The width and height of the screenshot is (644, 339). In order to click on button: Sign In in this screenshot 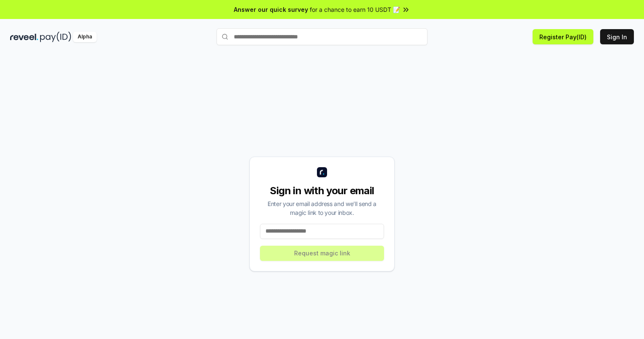, I will do `click(617, 37)`.